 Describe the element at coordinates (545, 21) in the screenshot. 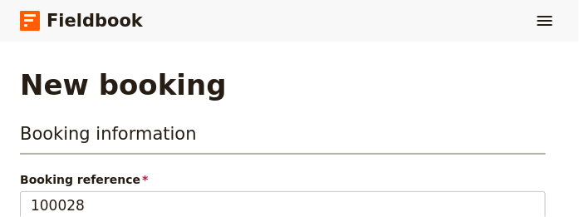

I see `button: Show menu` at that location.